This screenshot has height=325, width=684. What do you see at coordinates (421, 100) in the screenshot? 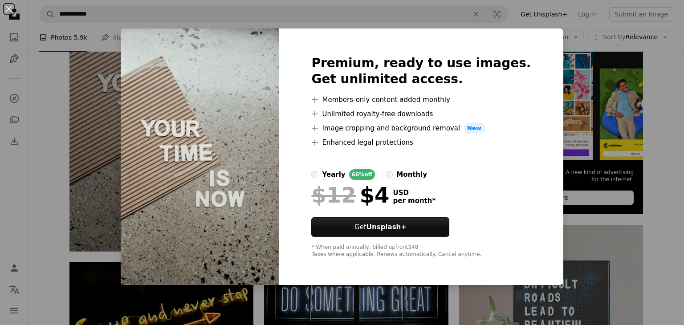
I see `li: Members-only content added monthly` at bounding box center [421, 100].